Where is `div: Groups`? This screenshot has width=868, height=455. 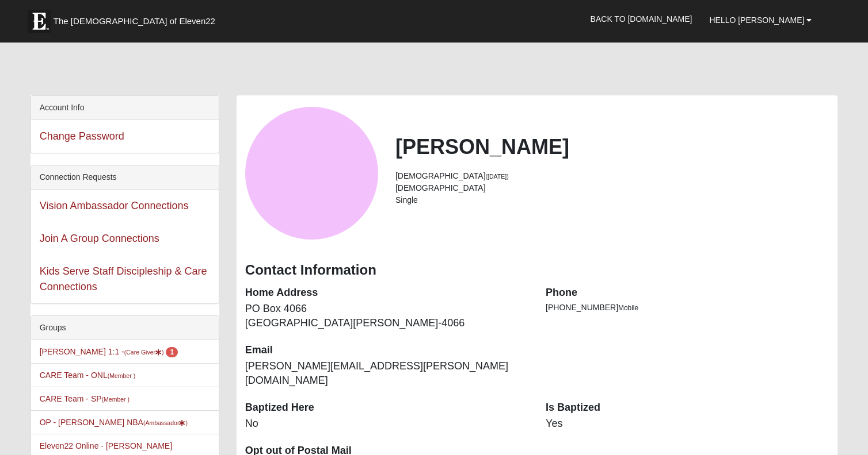
div: Groups is located at coordinates (125, 328).